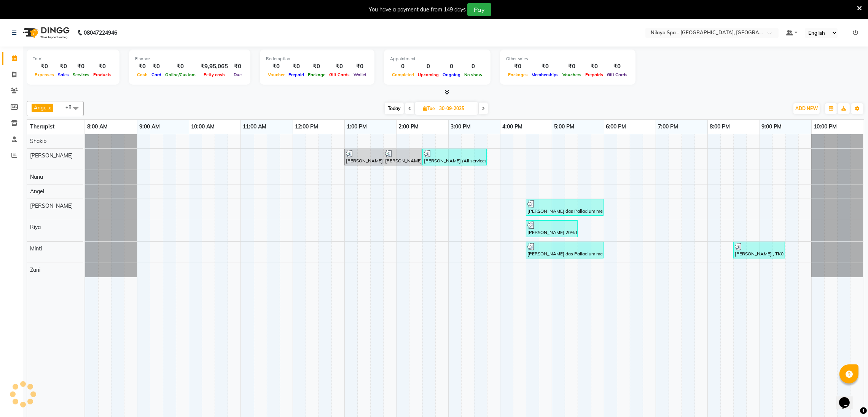 The image size is (868, 417). What do you see at coordinates (806, 109) in the screenshot?
I see `span: ADD NEW` at bounding box center [806, 109].